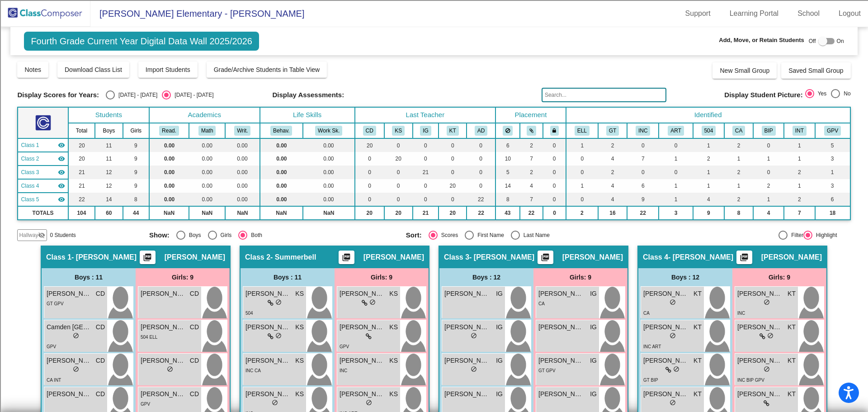 This screenshot has height=412, width=868. I want to click on div: No, so click(845, 94).